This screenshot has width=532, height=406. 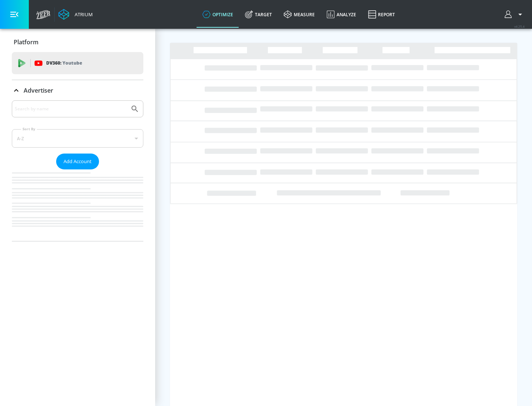 What do you see at coordinates (29, 129) in the screenshot?
I see `label: Sort By` at bounding box center [29, 129].